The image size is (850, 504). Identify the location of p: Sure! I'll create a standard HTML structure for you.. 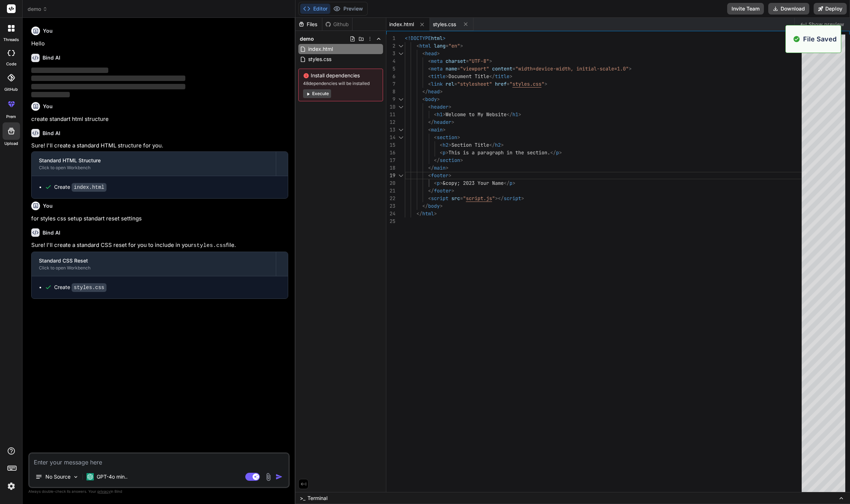
(160, 146).